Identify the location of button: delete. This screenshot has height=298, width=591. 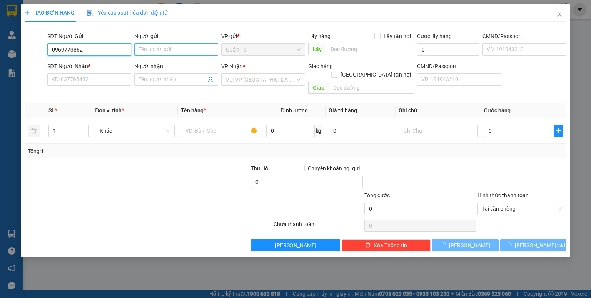
(34, 131).